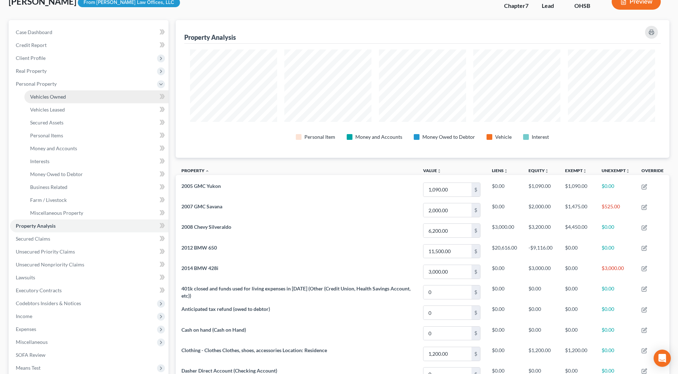 The width and height of the screenshot is (678, 374). I want to click on a: Vehicles Owned, so click(96, 97).